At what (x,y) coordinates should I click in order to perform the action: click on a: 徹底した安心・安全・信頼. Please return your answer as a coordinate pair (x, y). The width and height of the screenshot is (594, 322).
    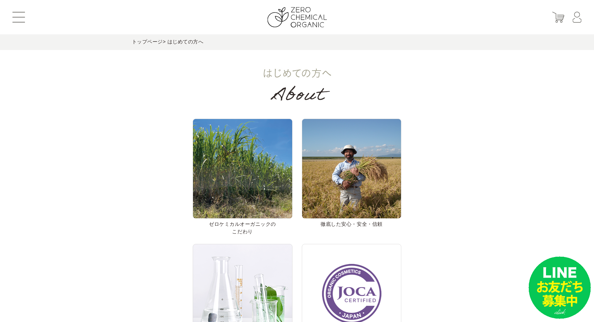
    Looking at the image, I should click on (352, 172).